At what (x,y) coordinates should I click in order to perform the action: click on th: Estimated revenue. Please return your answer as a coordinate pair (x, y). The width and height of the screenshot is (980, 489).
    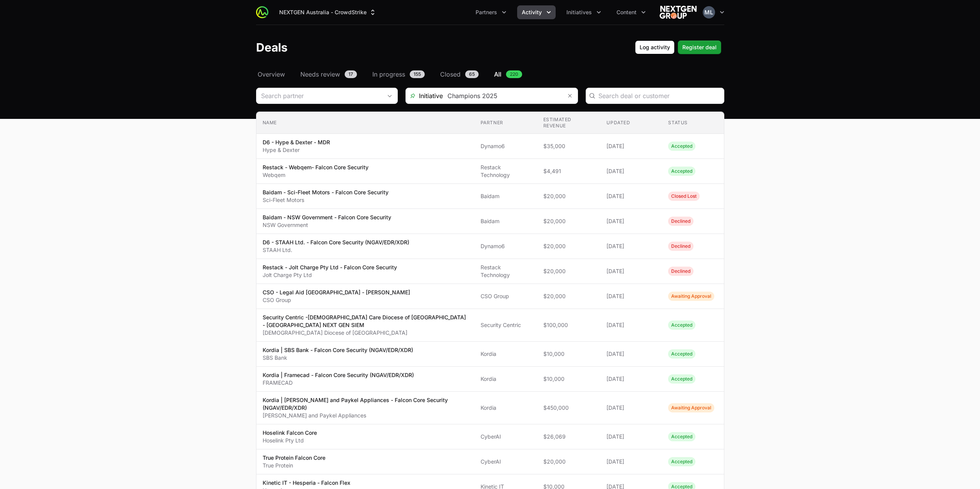
    Looking at the image, I should click on (569, 123).